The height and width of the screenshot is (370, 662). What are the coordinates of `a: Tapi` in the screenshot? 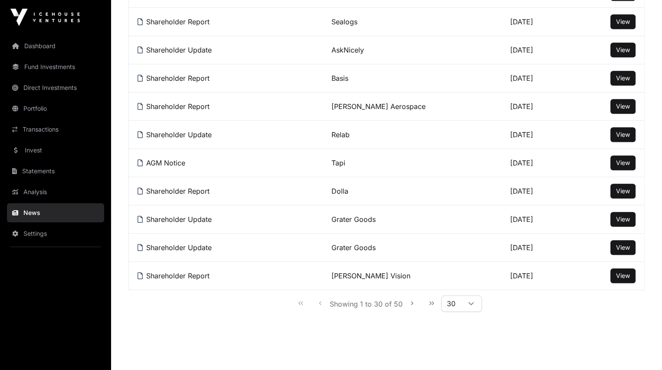 It's located at (338, 163).